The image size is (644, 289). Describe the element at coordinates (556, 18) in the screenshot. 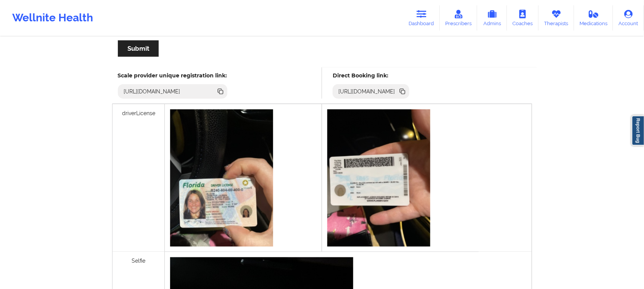

I see `a: Therapists` at that location.